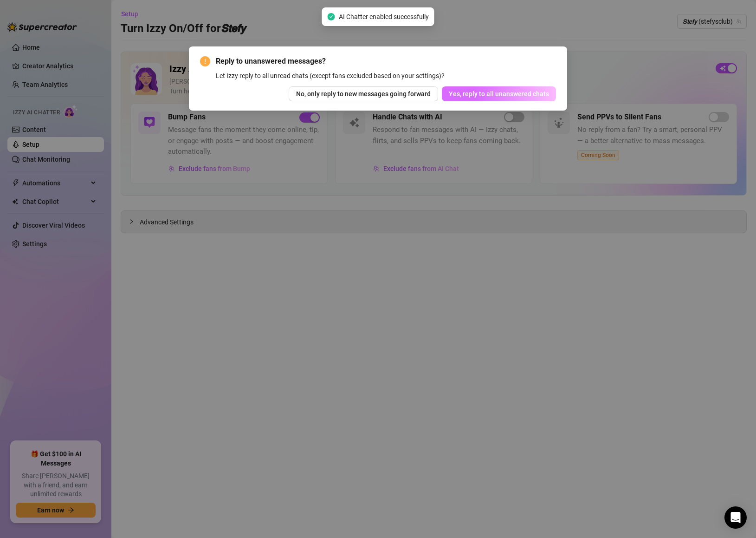  I want to click on div: Open Intercom Messenger, so click(736, 517).